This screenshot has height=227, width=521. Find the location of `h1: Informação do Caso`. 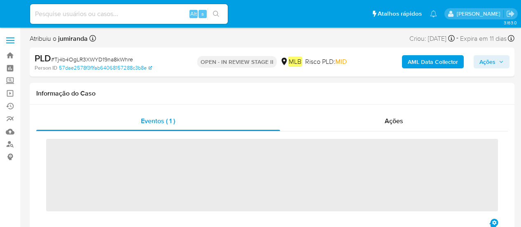

h1: Informação do Caso is located at coordinates (272, 93).